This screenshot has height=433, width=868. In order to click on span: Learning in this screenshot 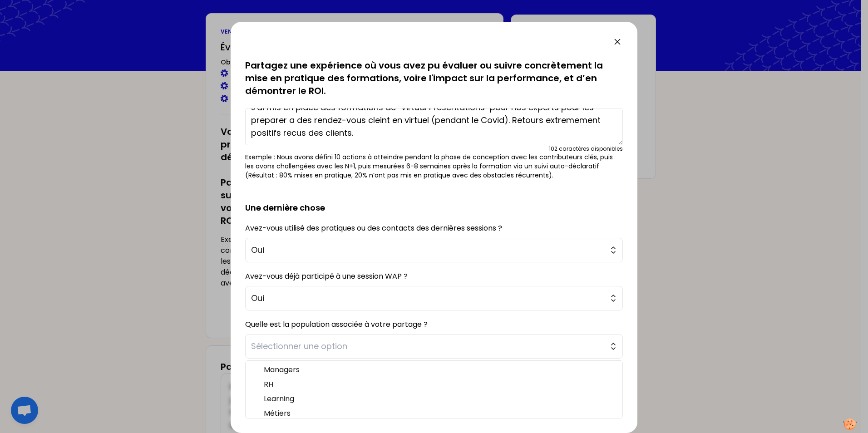, I will do `click(440, 399)`.